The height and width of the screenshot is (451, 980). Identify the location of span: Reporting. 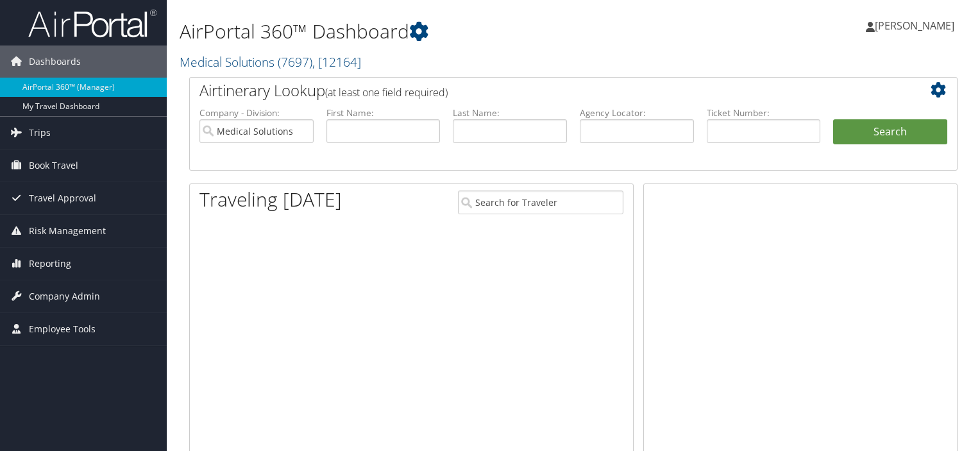
(50, 263).